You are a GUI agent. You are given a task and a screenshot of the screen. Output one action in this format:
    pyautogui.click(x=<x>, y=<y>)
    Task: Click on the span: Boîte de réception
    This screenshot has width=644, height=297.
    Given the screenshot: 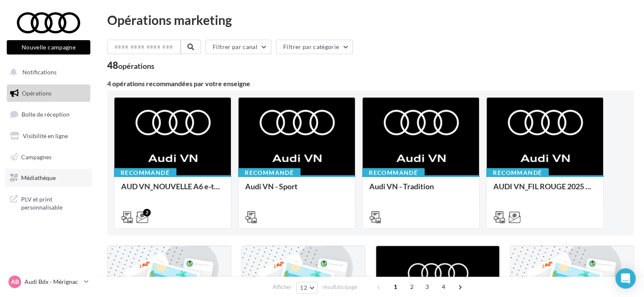 What is the action you would take?
    pyautogui.click(x=46, y=114)
    